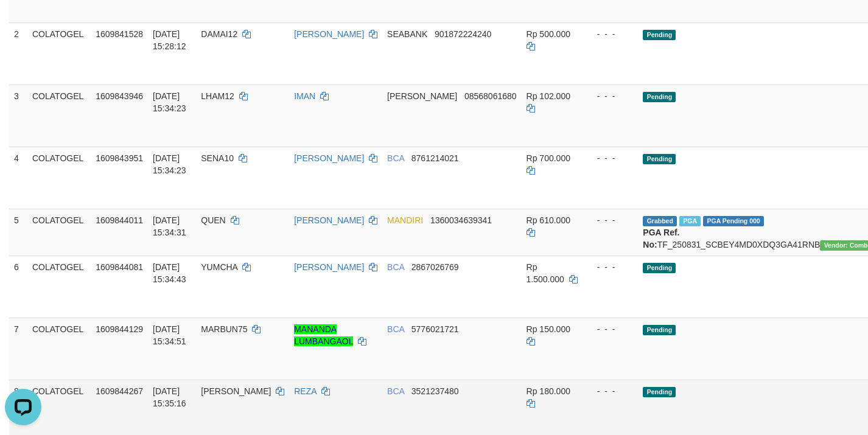 This screenshot has width=868, height=435. What do you see at coordinates (119, 329) in the screenshot?
I see `span: 1609844129` at bounding box center [119, 329].